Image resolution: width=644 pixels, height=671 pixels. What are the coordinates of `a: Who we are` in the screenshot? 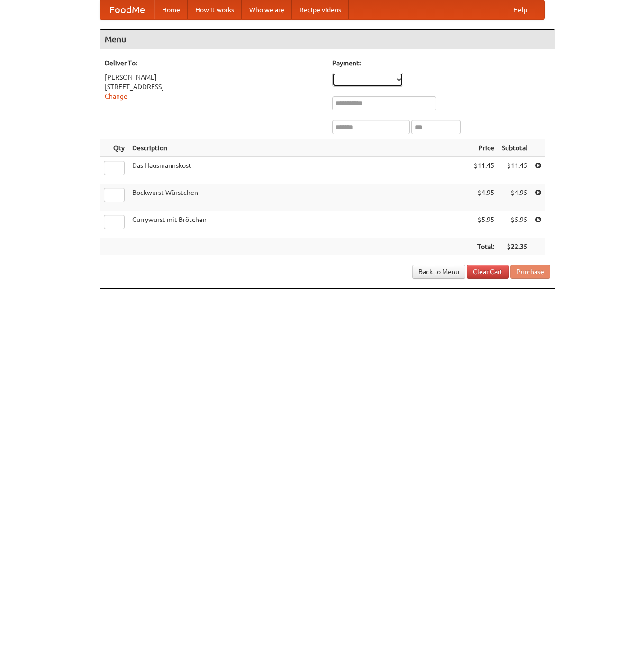 It's located at (267, 10).